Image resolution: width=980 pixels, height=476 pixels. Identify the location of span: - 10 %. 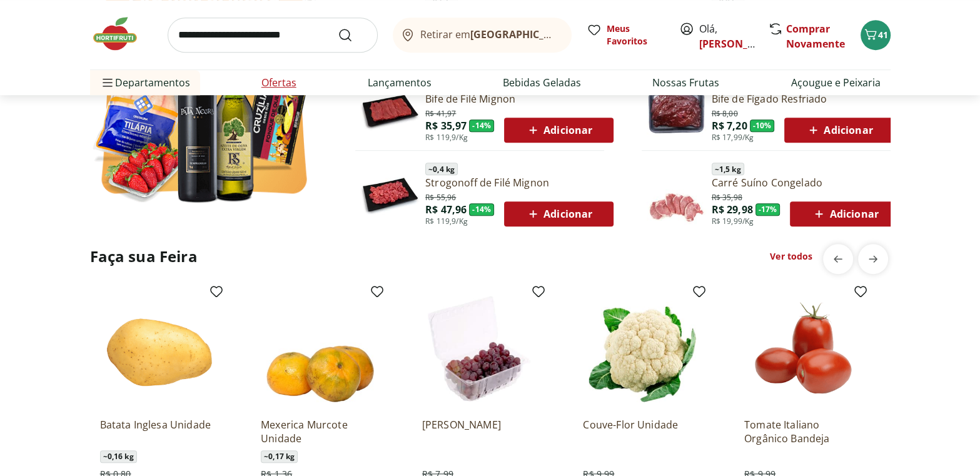
(762, 126).